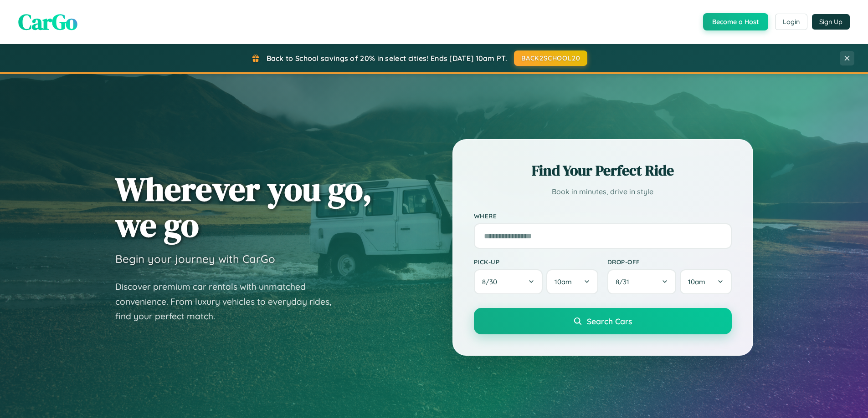 The height and width of the screenshot is (418, 868). What do you see at coordinates (642, 282) in the screenshot?
I see `button: 8/31` at bounding box center [642, 282].